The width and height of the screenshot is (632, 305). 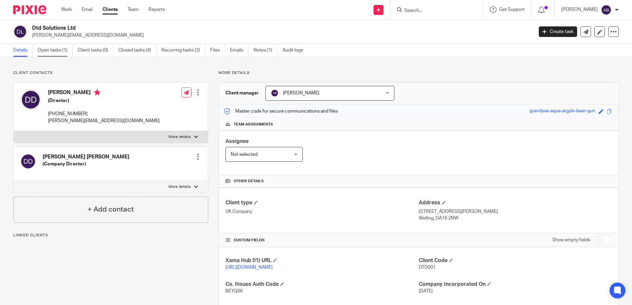 What do you see at coordinates (322, 240) in the screenshot?
I see `h4: CUSTOM FIELDS` at bounding box center [322, 240].